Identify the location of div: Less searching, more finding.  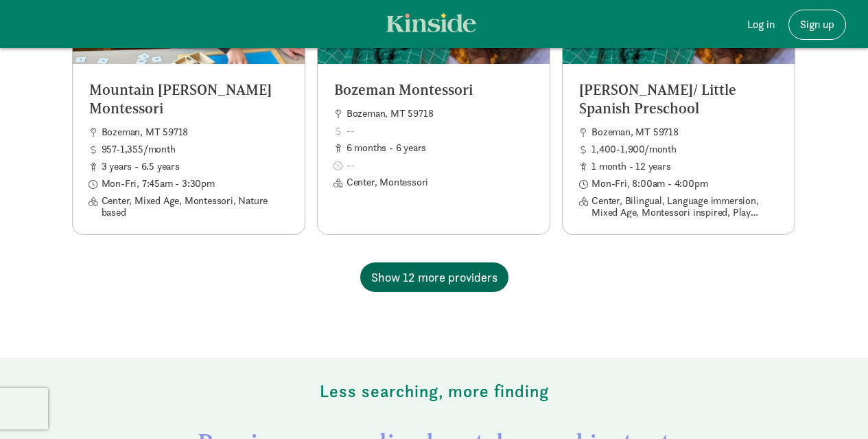
(434, 392).